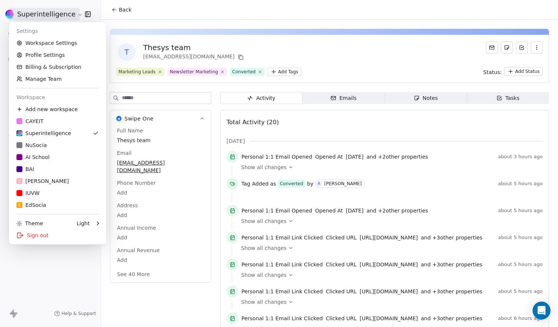 This screenshot has height=327, width=558. What do you see at coordinates (83, 223) in the screenshot?
I see `div: Light` at bounding box center [83, 223].